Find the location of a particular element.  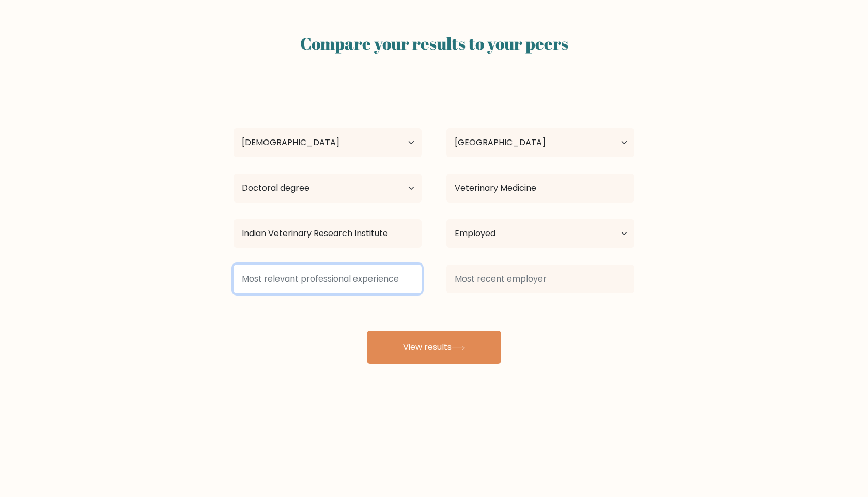

input: Most relevant professional experience is located at coordinates (327, 279).